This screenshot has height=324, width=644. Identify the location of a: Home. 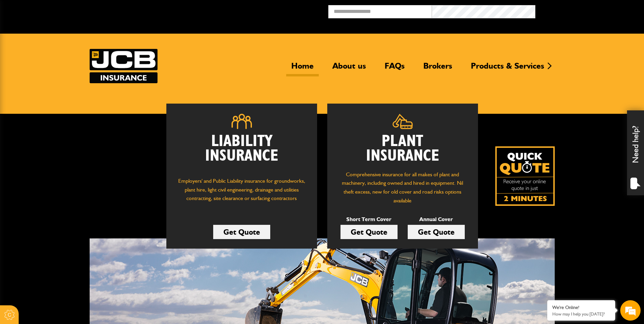
(303, 68).